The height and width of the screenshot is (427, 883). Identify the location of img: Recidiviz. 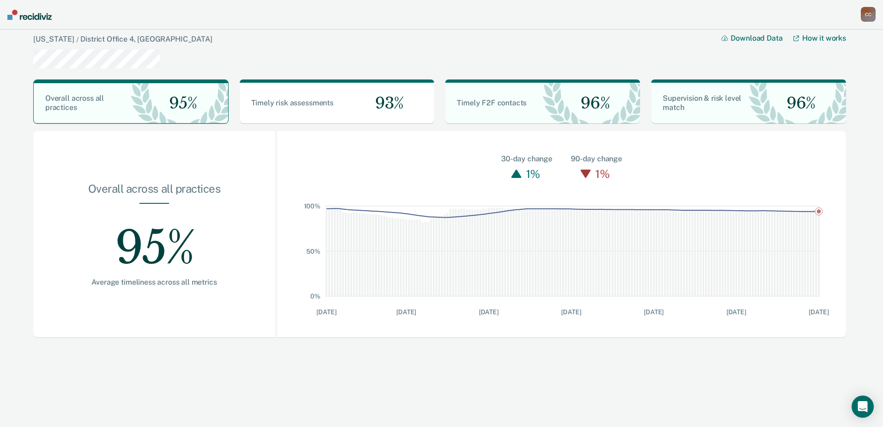
(30, 15).